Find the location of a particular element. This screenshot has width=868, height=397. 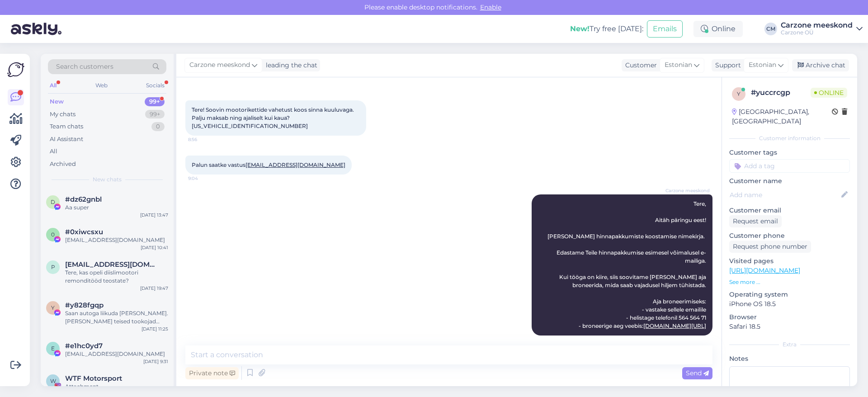

div: Socials is located at coordinates (155, 85).